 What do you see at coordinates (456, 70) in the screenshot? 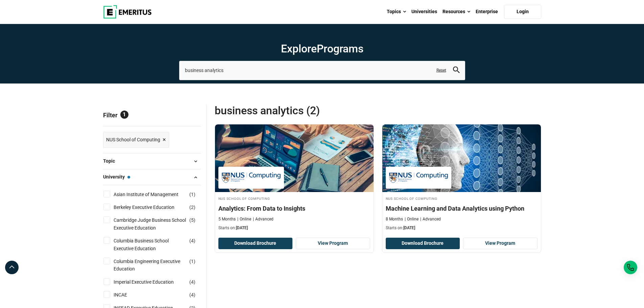
I see `button: search` at bounding box center [456, 70].